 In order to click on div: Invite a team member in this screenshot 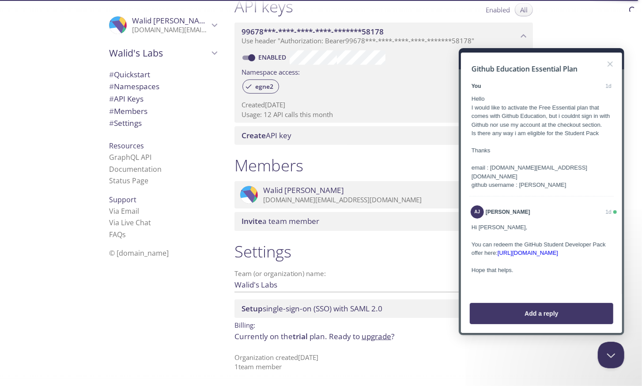, I will do `click(384, 221)`.